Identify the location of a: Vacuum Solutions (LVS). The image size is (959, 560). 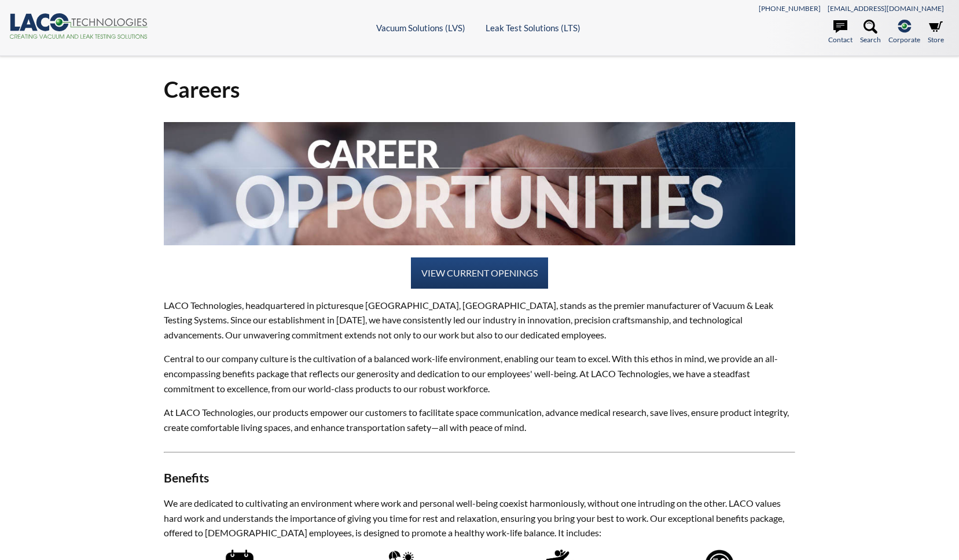
(421, 28).